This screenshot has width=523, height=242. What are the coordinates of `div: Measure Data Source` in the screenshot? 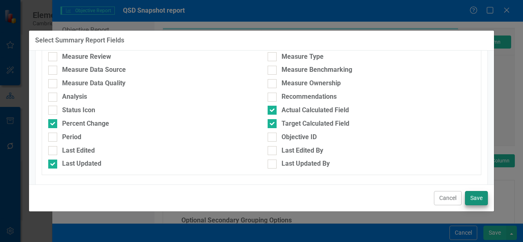 It's located at (94, 70).